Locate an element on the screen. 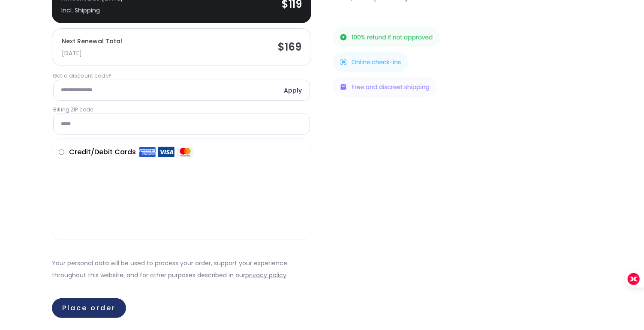  a: Apply is located at coordinates (293, 91).